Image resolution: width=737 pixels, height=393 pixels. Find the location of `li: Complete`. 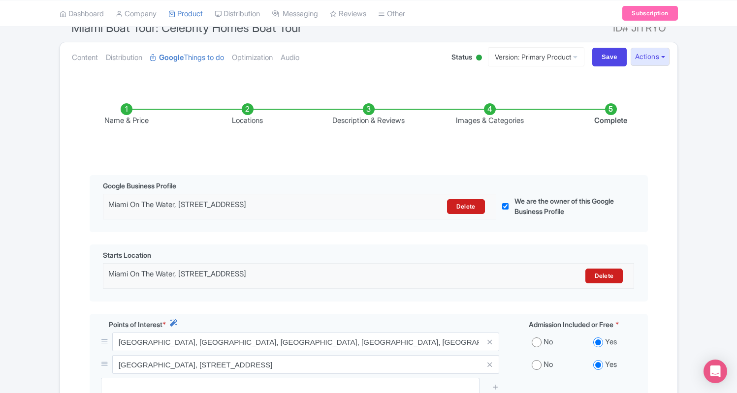

li: Complete is located at coordinates (611, 115).